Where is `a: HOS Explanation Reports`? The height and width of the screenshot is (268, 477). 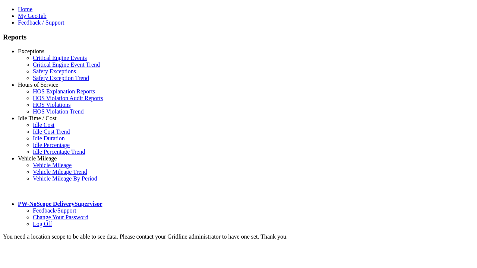
a: HOS Explanation Reports is located at coordinates (64, 91).